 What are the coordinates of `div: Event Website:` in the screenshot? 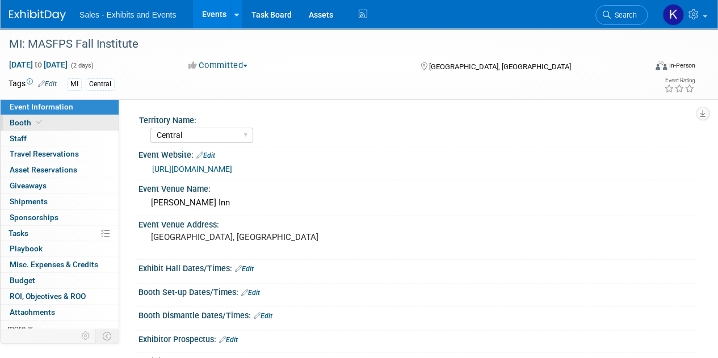 It's located at (417, 154).